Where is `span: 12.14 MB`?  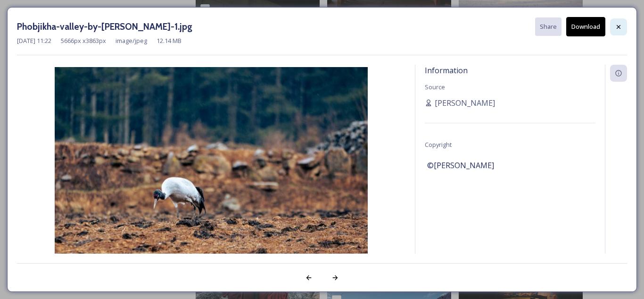 span: 12.14 MB is located at coordinates (168, 41).